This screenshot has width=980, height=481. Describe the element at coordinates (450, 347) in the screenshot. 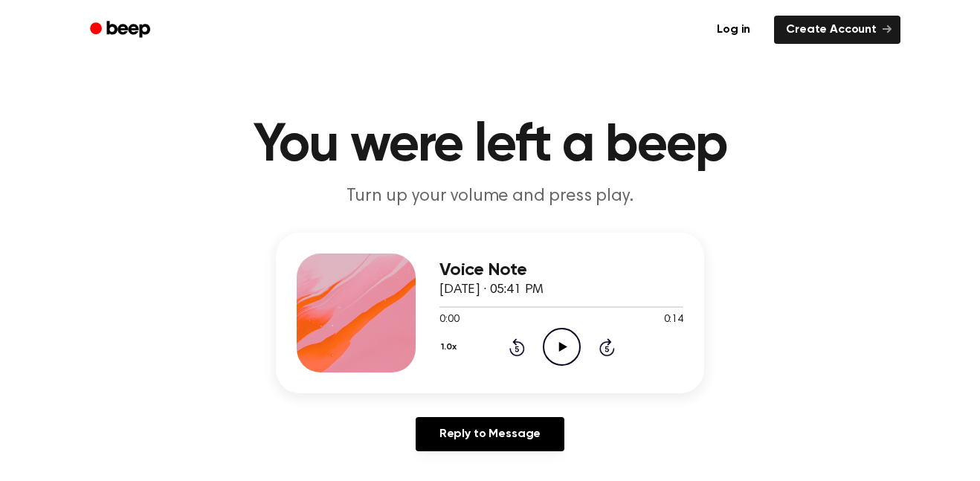

I see `button: 1.0x` at that location.